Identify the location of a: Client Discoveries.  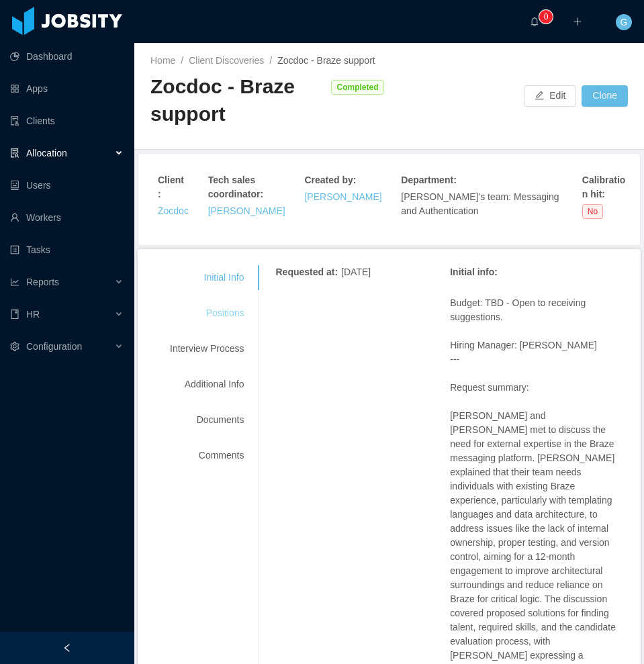
(226, 60).